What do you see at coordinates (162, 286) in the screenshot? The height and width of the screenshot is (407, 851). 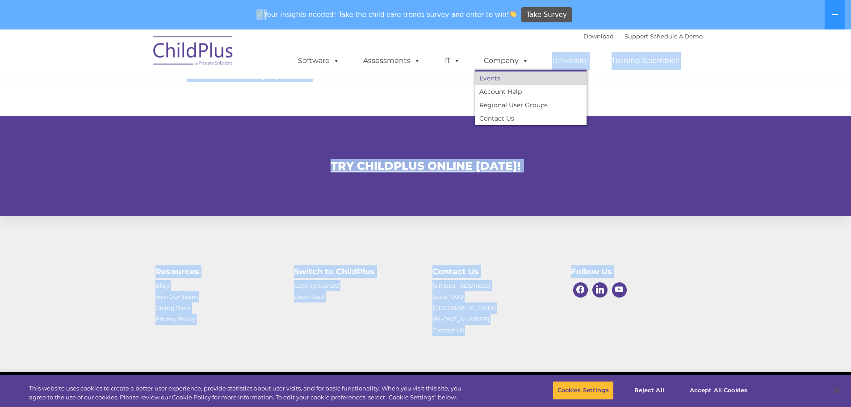 I see `a: Blog` at bounding box center [162, 286].